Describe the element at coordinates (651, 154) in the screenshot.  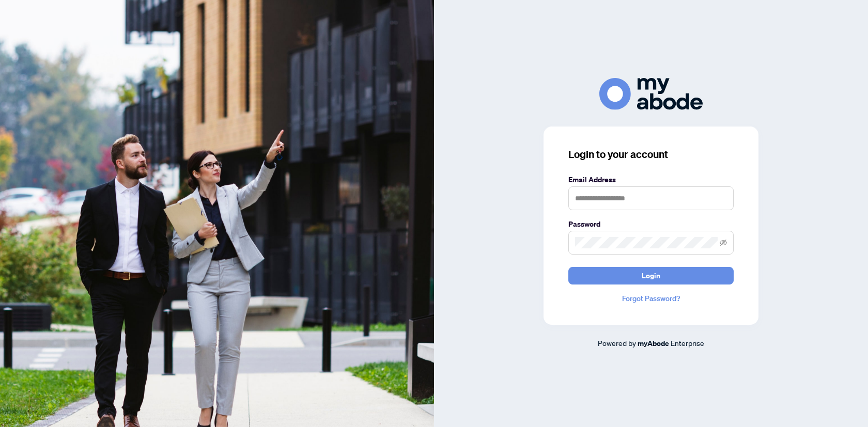
I see `h3: Login to your account` at that location.